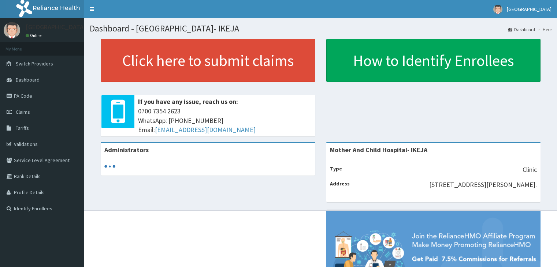  Describe the element at coordinates (433, 60) in the screenshot. I see `a: How to Identify Enrollees` at that location.